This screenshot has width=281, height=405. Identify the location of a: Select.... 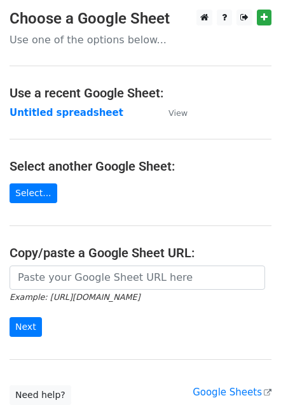
(33, 193).